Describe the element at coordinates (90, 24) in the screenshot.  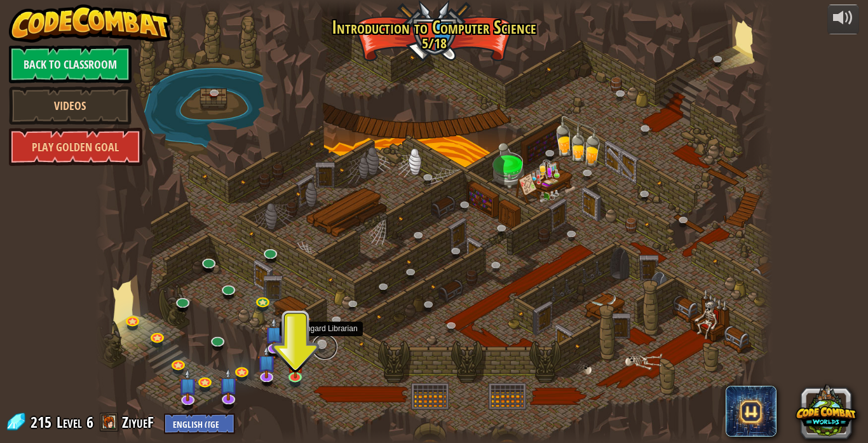
I see `img: CodeCombat - Learn how to code by playing a game` at that location.